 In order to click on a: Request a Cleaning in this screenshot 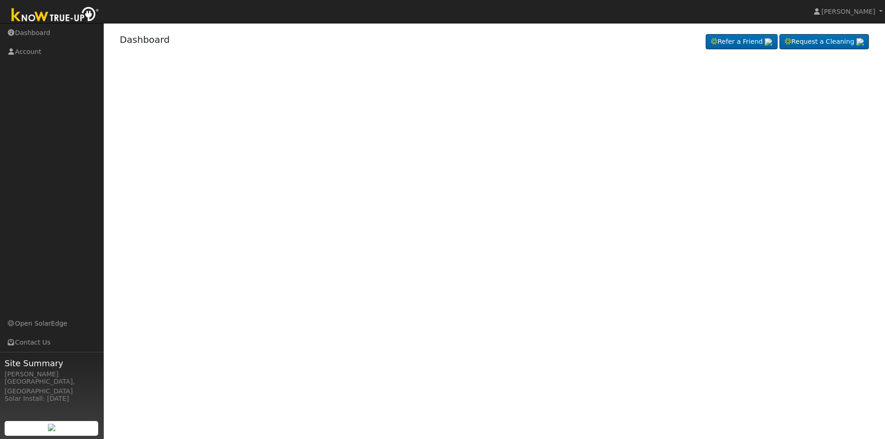, I will do `click(824, 42)`.